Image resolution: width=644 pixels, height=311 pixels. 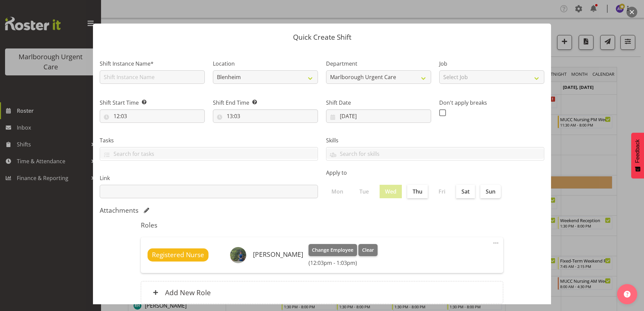 I want to click on p: Quick Create Shift, so click(x=322, y=37).